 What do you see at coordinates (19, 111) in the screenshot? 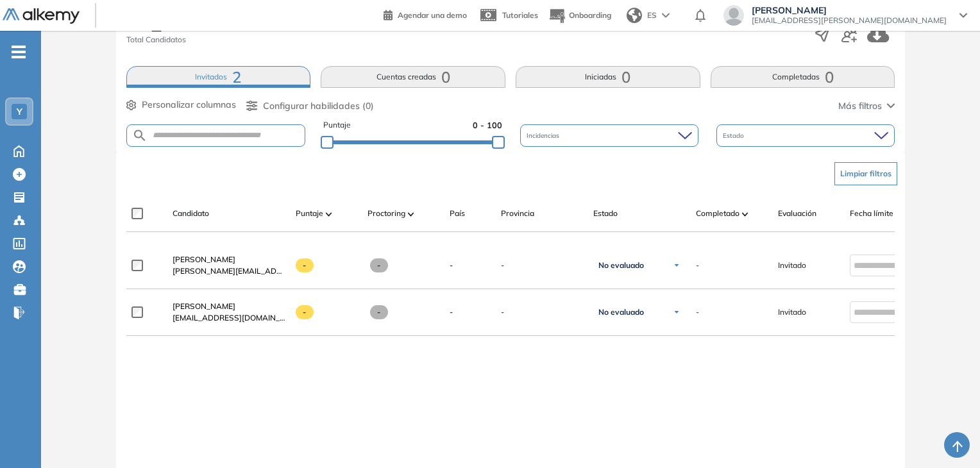
I see `span: Y` at bounding box center [19, 111].